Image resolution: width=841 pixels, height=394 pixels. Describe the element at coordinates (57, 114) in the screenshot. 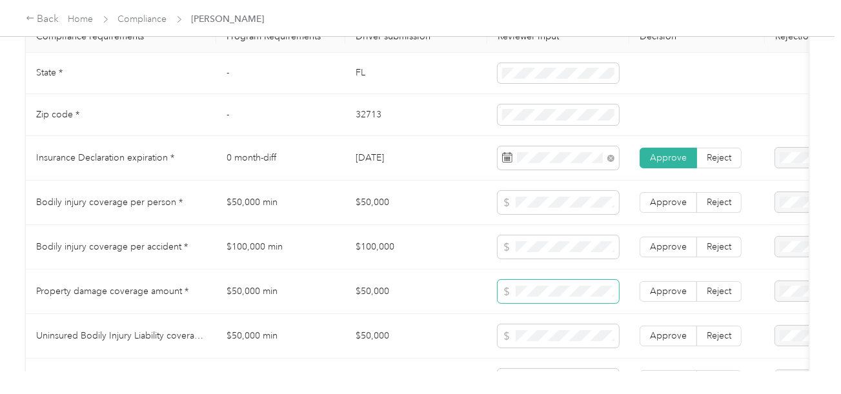

I see `span: Zip code *` at that location.